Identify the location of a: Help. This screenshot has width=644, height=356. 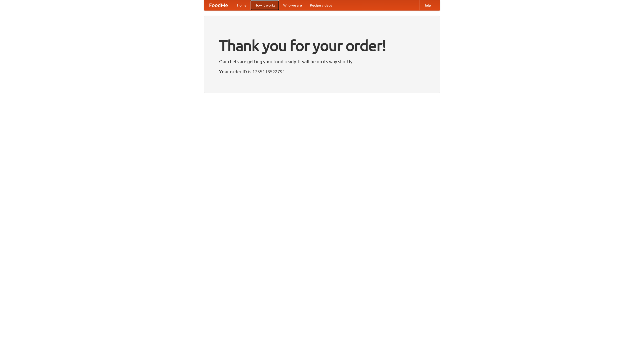
(427, 5).